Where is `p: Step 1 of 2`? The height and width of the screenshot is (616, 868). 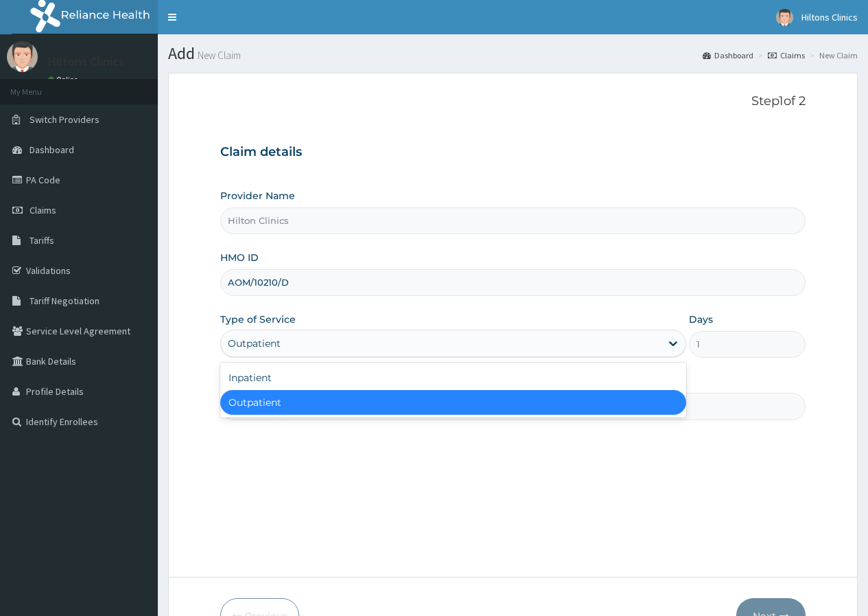 p: Step 1 of 2 is located at coordinates (512, 102).